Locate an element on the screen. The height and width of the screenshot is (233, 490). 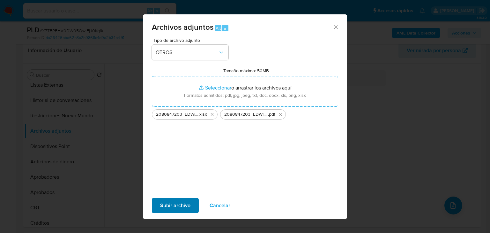
span: .xlsx is located at coordinates (203, 114).